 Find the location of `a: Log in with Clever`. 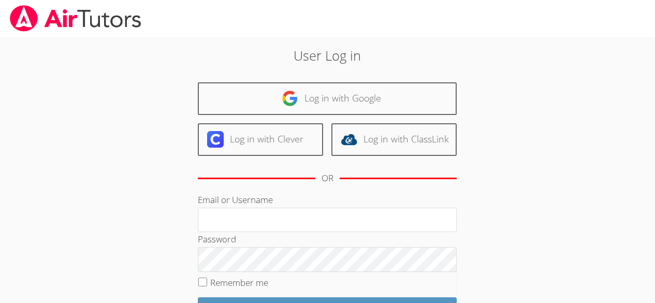

a: Log in with Clever is located at coordinates (261, 139).